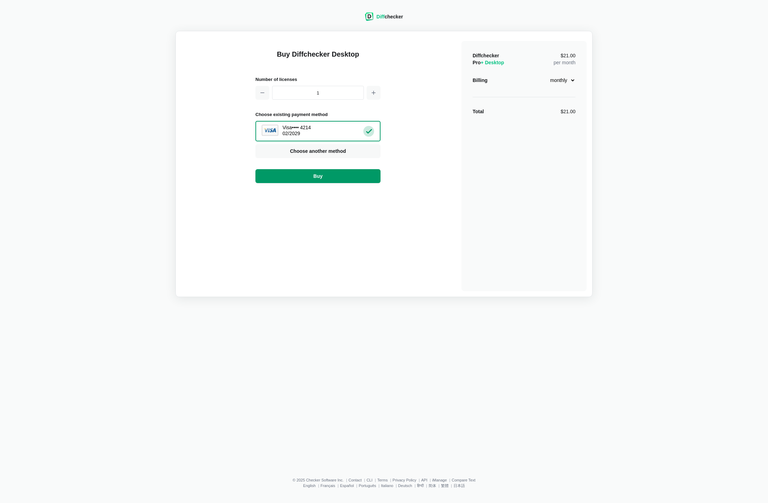 The height and width of the screenshot is (503, 768). Describe the element at coordinates (478, 112) in the screenshot. I see `strong: Total` at that location.